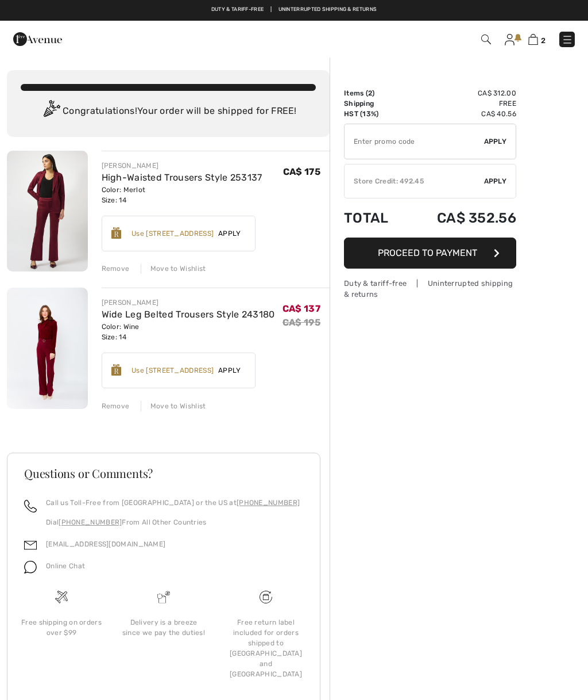  Describe the element at coordinates (163, 473) in the screenshot. I see `h3: Questions or Comments?` at that location.